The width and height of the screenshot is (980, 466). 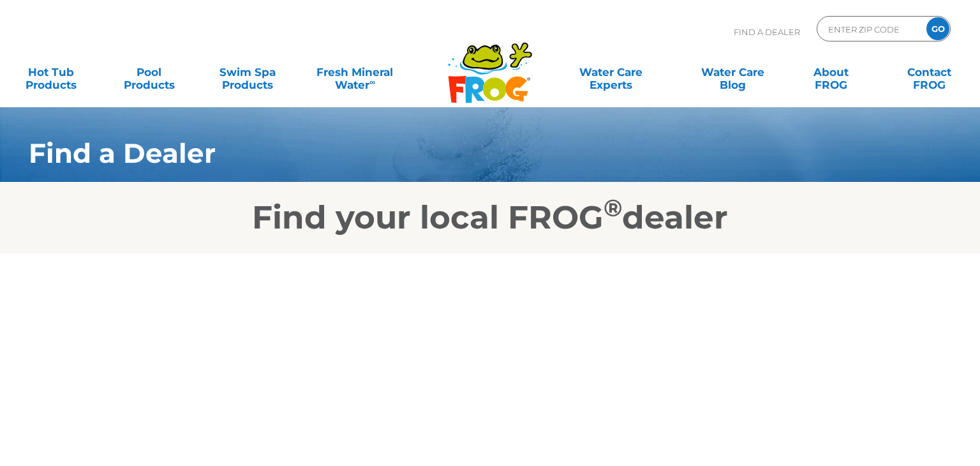 I want to click on h1: Find a Dealer, so click(x=452, y=153).